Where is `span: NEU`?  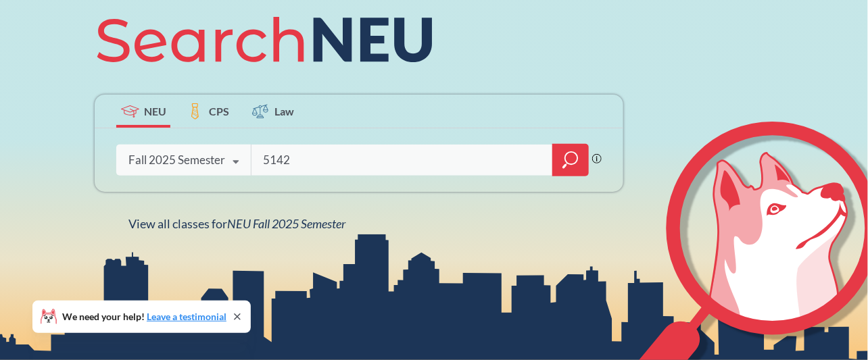 span: NEU is located at coordinates (155, 111).